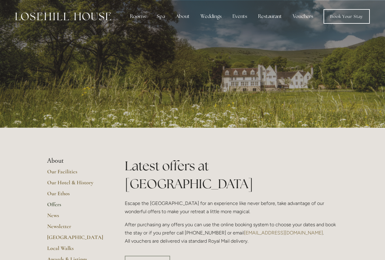 The height and width of the screenshot is (260, 385). What do you see at coordinates (138, 16) in the screenshot?
I see `div: Rooms` at bounding box center [138, 16].